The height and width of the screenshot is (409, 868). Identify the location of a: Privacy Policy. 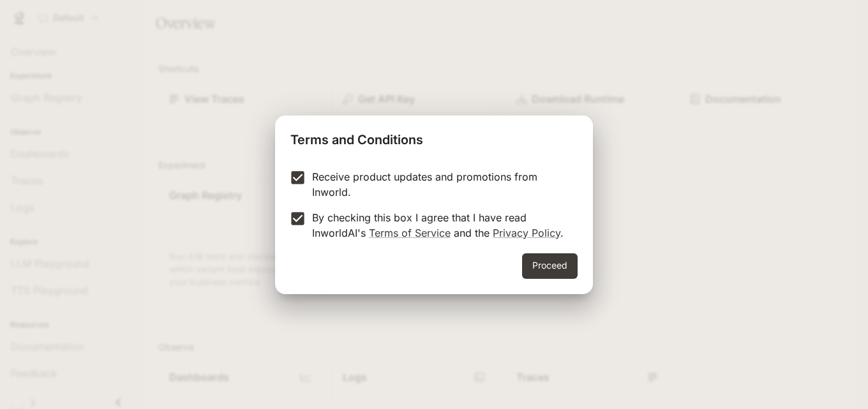
(526, 233).